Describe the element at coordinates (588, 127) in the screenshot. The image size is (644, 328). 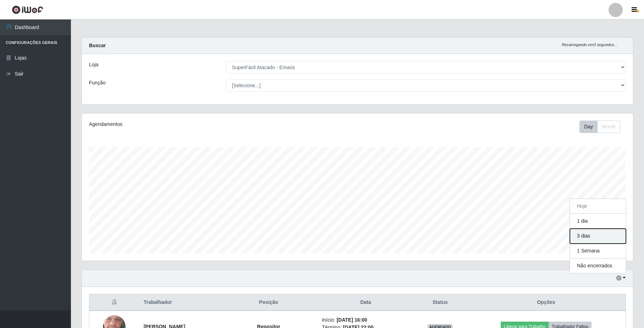
I see `button: Day` at that location.